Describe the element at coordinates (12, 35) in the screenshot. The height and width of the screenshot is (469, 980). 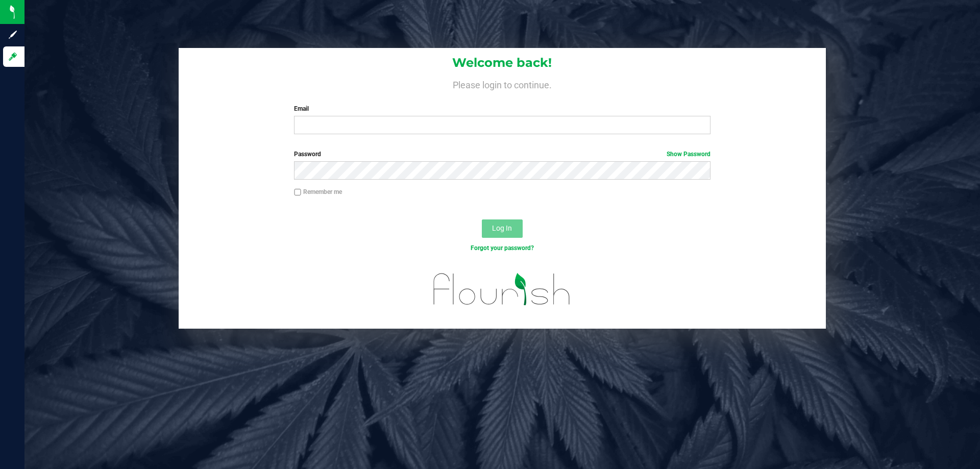
I see `inline-svg: Sign up` at that location.